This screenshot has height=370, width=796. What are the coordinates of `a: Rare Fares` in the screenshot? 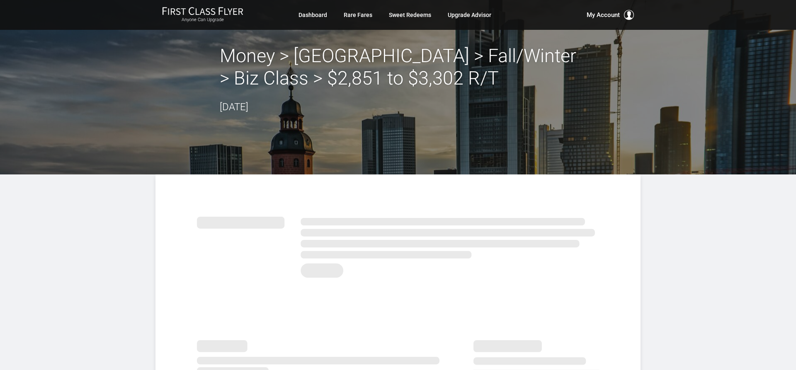 It's located at (358, 15).